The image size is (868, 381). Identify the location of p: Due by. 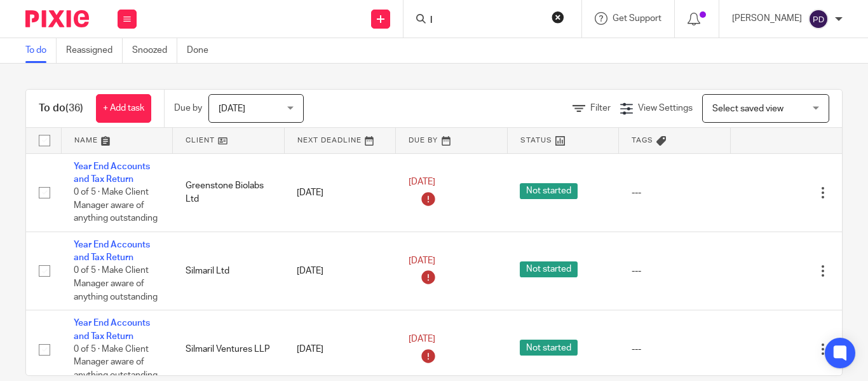
(188, 108).